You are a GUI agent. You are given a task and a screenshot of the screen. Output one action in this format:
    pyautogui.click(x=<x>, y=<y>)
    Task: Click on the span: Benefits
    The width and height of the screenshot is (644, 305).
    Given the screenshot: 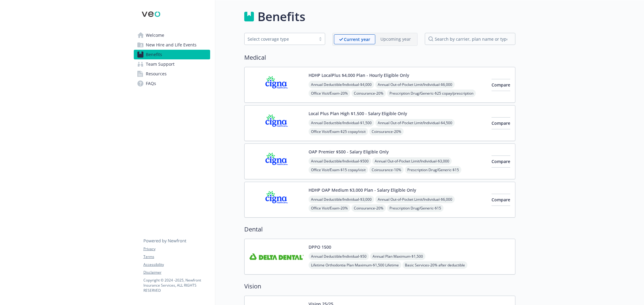 What is the action you would take?
    pyautogui.click(x=154, y=54)
    